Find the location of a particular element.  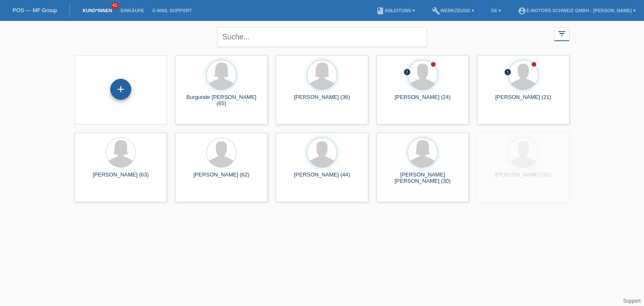

a: buildWerkzeuge ▾ is located at coordinates (453, 11).